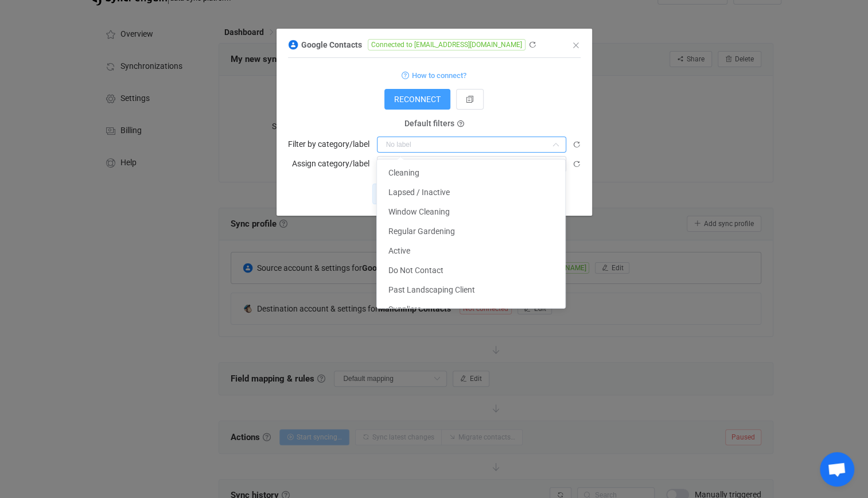  What do you see at coordinates (400, 250) in the screenshot?
I see `span: Active` at bounding box center [400, 250].